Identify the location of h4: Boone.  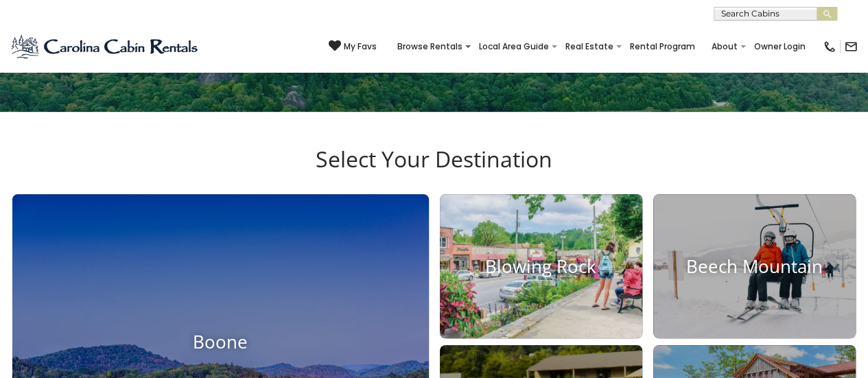
(220, 341).